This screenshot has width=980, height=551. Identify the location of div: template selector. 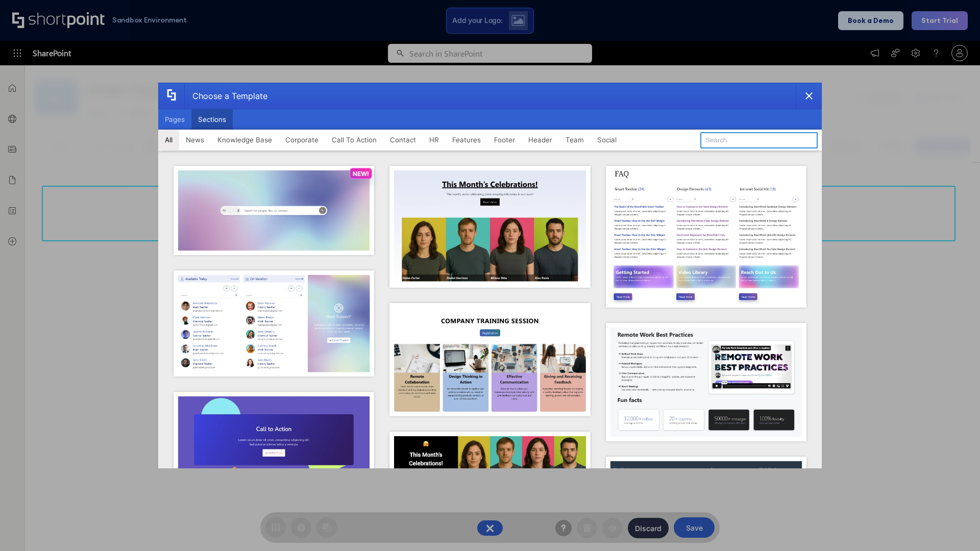
(490, 276).